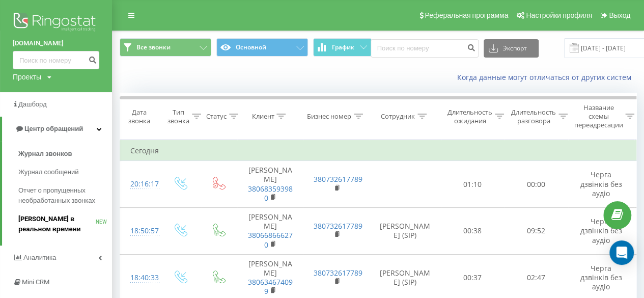 This screenshot has width=644, height=298. What do you see at coordinates (559, 15) in the screenshot?
I see `span: Настройки профиля` at bounding box center [559, 15].